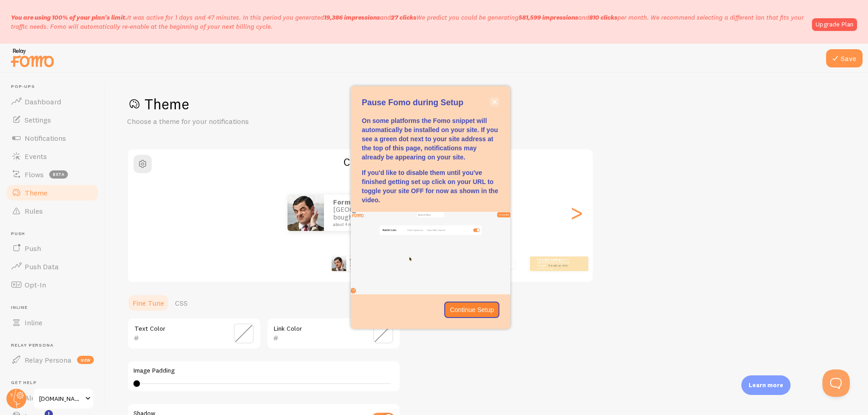 The image size is (868, 415). I want to click on b: 19,386 impressions, so click(352, 17).